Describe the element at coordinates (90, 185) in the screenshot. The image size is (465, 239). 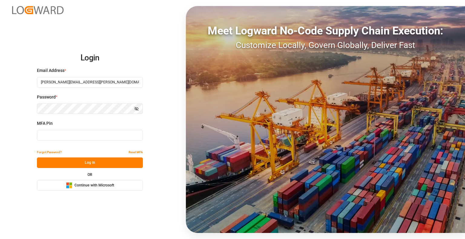
I see `button: Continue with Microsoft` at that location.